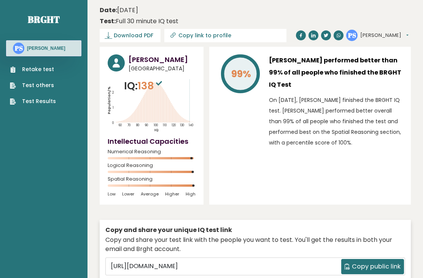 The image size is (423, 278). What do you see at coordinates (33, 69) in the screenshot?
I see `a: Retake test` at bounding box center [33, 69].